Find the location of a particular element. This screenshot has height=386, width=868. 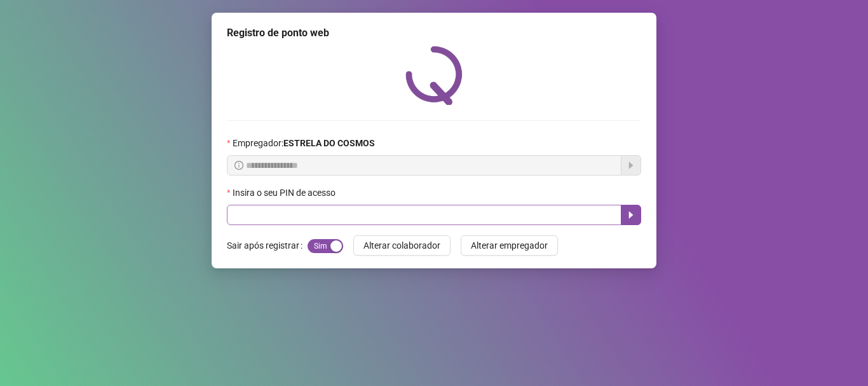

span: Alterar colaborador is located at coordinates (402, 246).